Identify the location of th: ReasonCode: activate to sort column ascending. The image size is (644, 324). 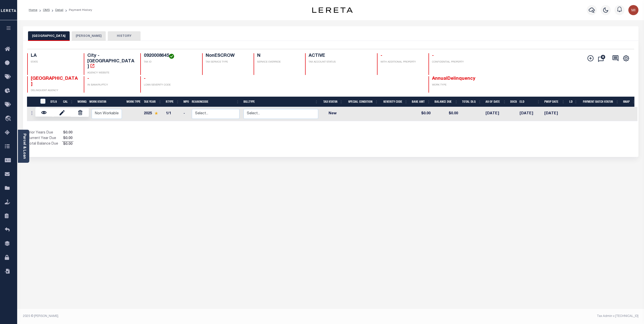
(215, 102).